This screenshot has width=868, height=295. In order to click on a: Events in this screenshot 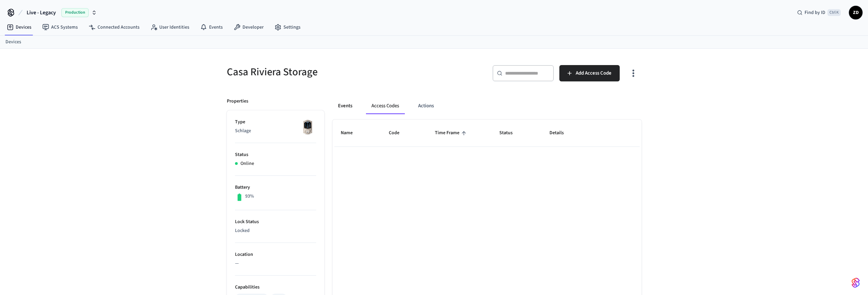, I will do `click(211, 27)`.